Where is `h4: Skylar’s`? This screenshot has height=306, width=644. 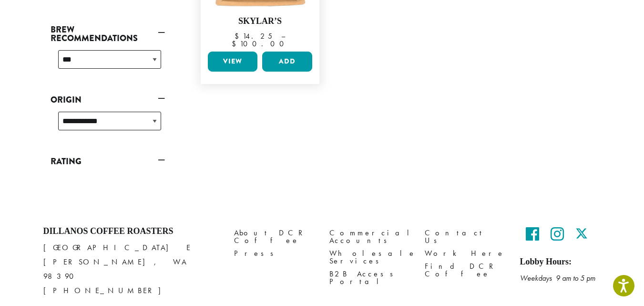
h4: Skylar’s is located at coordinates (260, 21).